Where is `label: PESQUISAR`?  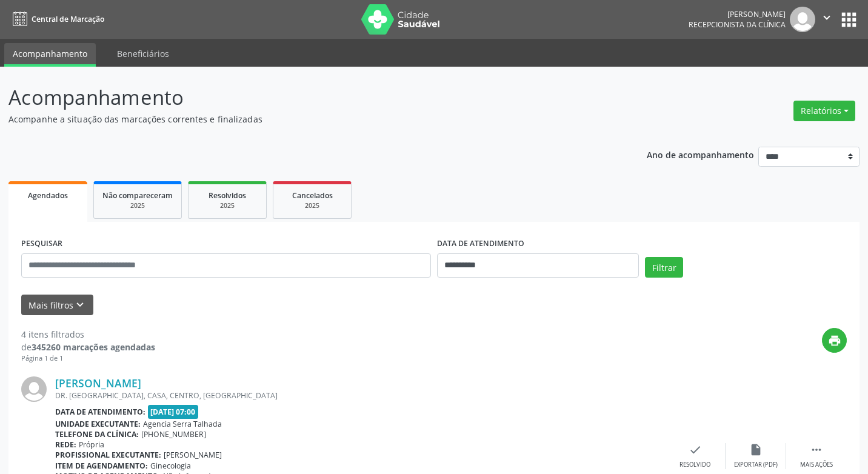
label: PESQUISAR is located at coordinates (42, 243).